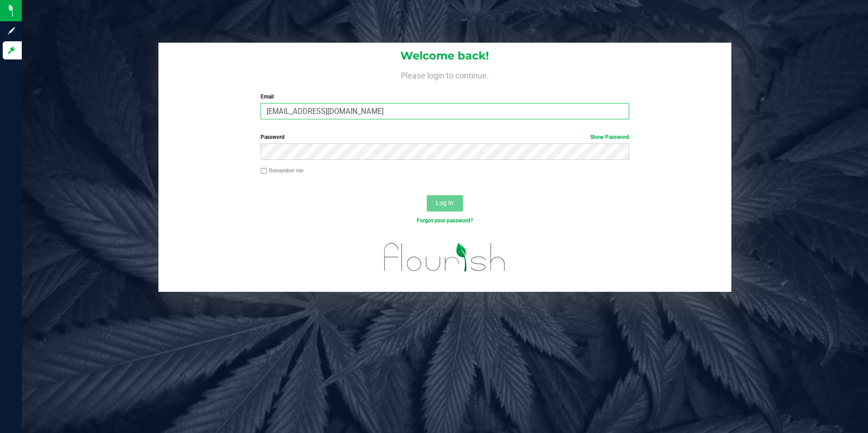 The width and height of the screenshot is (868, 433). Describe the element at coordinates (445, 258) in the screenshot. I see `img: flourish_logo.svg` at that location.